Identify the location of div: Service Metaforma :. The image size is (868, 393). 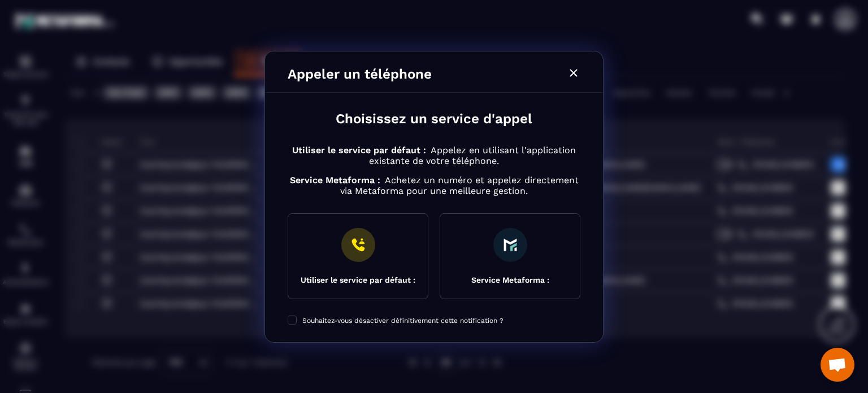
(510, 280).